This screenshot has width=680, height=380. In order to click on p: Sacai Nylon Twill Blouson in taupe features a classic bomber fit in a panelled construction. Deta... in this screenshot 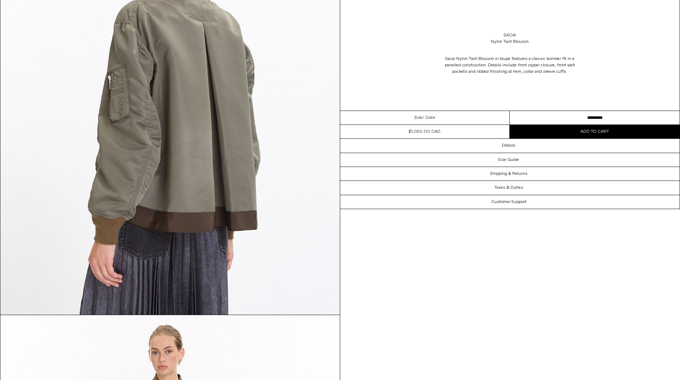, I will do `click(510, 65)`.